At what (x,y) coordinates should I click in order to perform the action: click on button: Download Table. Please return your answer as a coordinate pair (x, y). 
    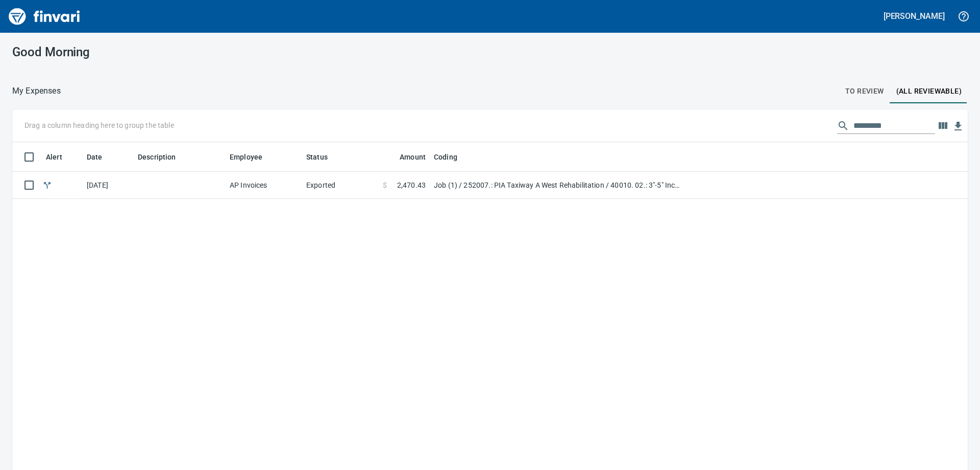
    Looking at the image, I should click on (958, 126).